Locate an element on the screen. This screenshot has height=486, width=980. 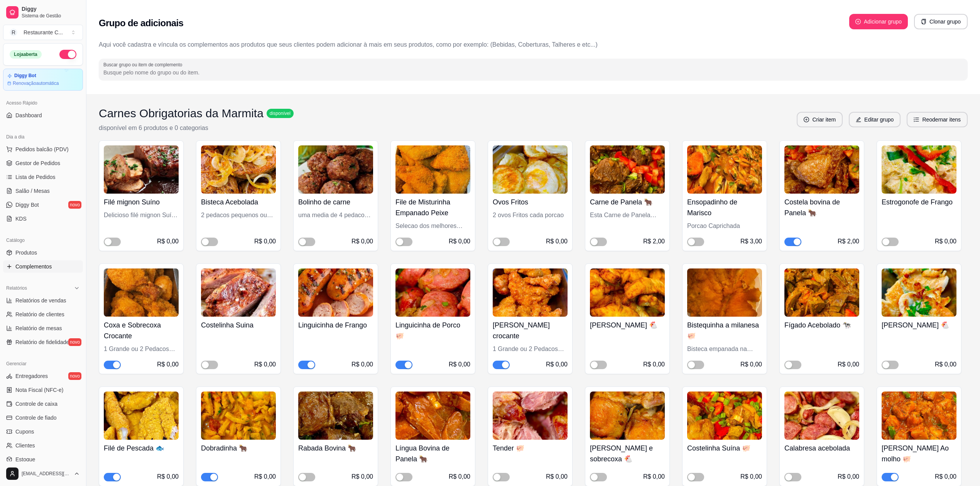
span: Cupons is located at coordinates (24, 432).